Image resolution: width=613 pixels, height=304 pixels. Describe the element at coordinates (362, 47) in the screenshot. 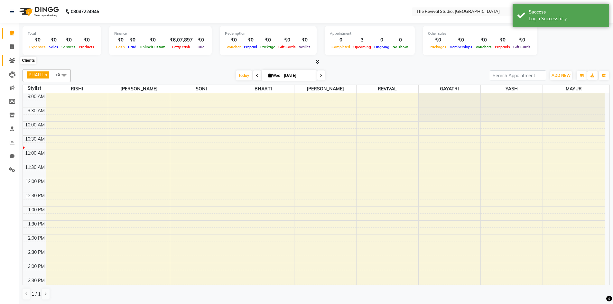

I see `span: Upcoming` at that location.